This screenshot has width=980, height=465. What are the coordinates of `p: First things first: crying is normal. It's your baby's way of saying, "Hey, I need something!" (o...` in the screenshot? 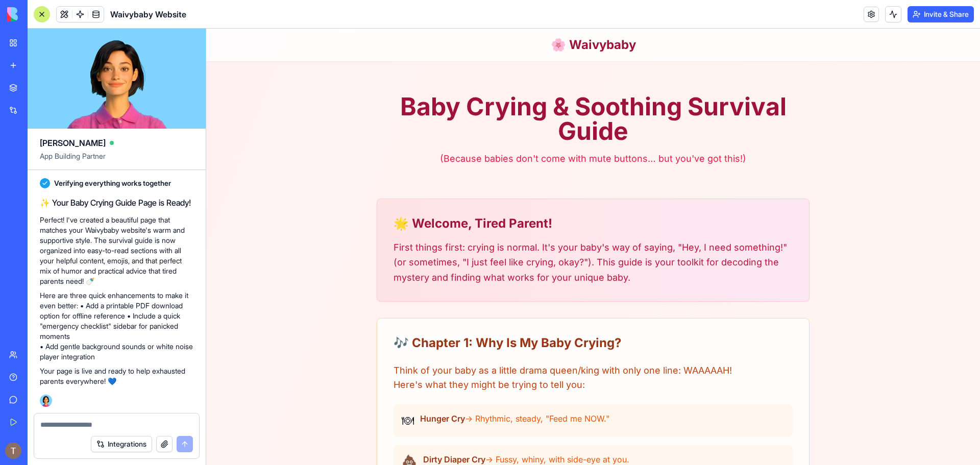 It's located at (387, 234).